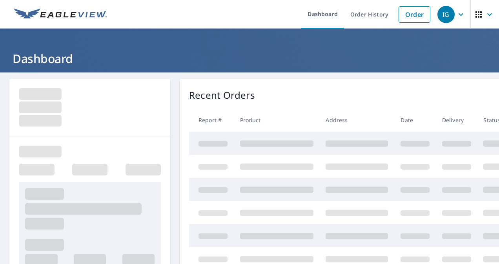  I want to click on th: Report #, so click(211, 120).